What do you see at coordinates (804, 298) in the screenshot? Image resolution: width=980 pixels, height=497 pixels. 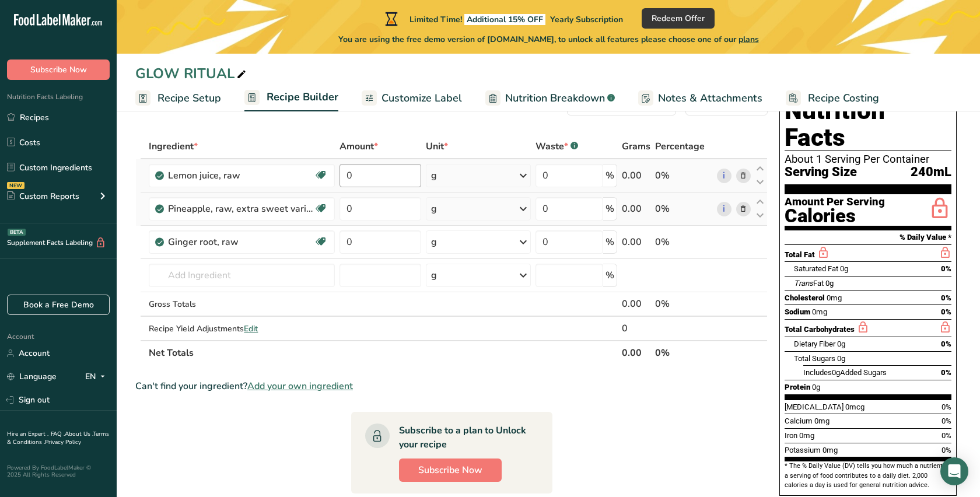 I see `span: Cholesterol` at bounding box center [804, 298].